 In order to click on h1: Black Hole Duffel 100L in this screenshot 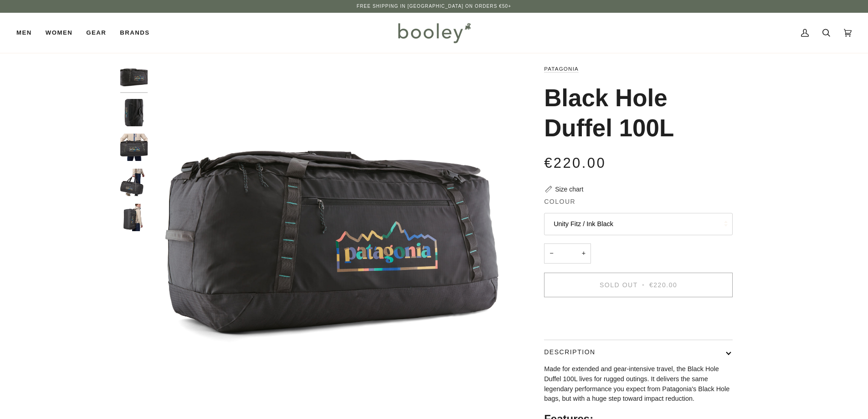, I will do `click(635, 113)`.